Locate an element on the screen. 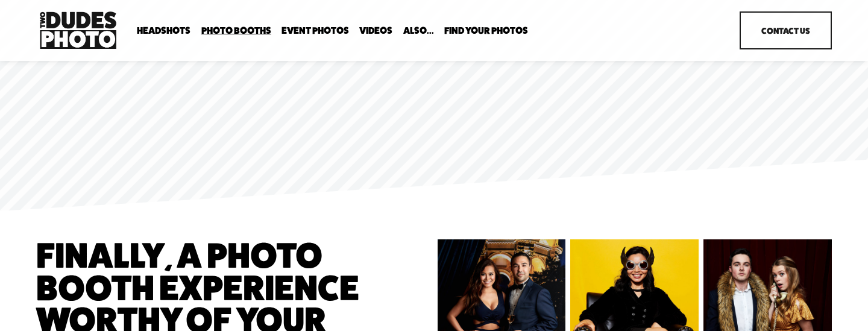  img: Two Dudes Photo | Headshots, Portraits &amp; Photo Booths is located at coordinates (78, 30).